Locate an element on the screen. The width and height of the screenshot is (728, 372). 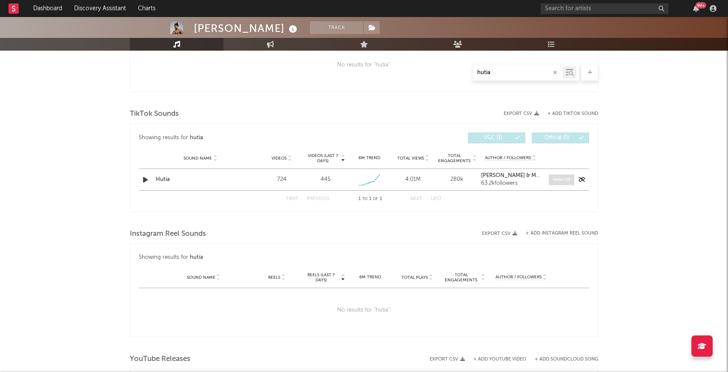
button: Last is located at coordinates (436, 199).